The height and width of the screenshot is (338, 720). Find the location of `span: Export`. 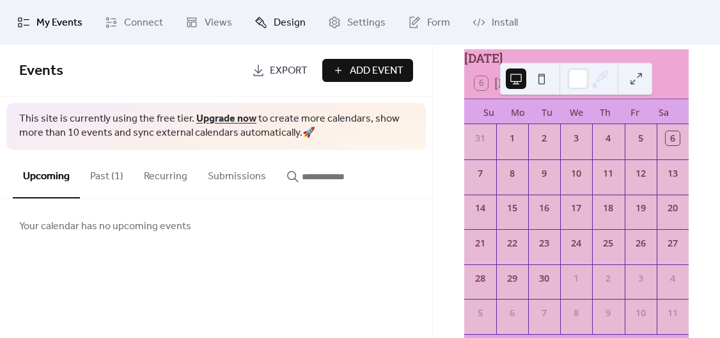

span: Export is located at coordinates (288, 71).